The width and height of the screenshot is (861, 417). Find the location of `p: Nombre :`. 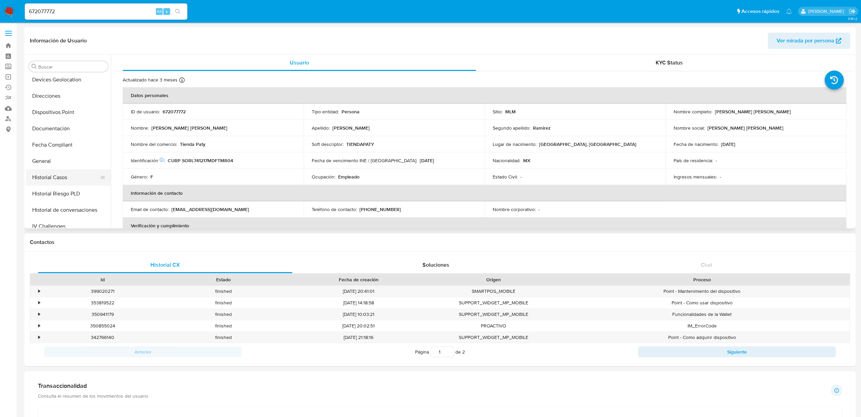

p: Nombre : is located at coordinates (140, 128).